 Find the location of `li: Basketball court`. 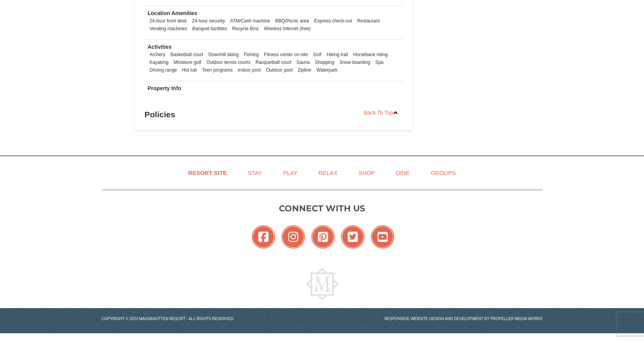

li: Basketball court is located at coordinates (187, 55).